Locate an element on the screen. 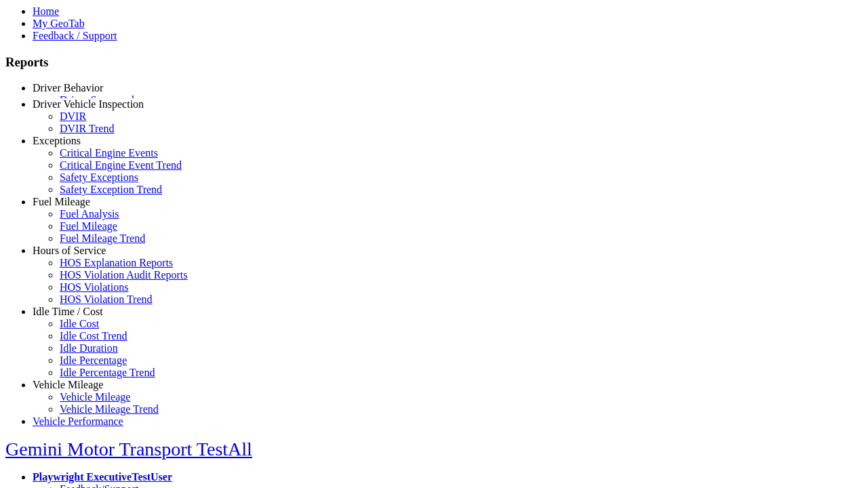 Image resolution: width=868 pixels, height=488 pixels. a: My GeoTab is located at coordinates (59, 23).